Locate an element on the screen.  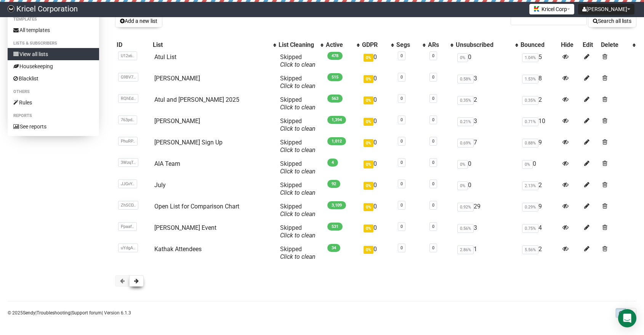
span: 0.58% is located at coordinates (466, 79).